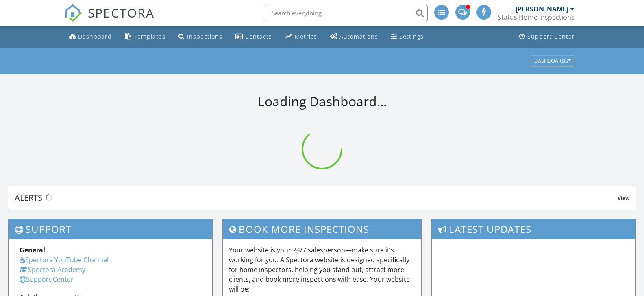 The image size is (644, 296). Describe the element at coordinates (73, 13) in the screenshot. I see `img: The Best Home Inspection Software - Spectora` at that location.